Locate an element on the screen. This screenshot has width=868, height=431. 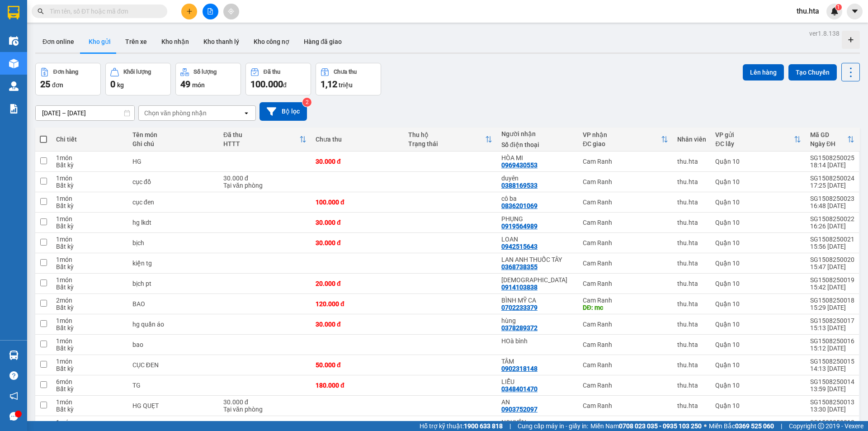
input: Tìm tên, số ĐT hoặc mã đơn is located at coordinates (103, 12).